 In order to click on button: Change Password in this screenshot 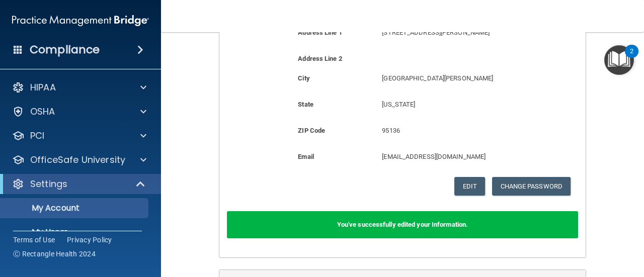, I will do `click(531, 186)`.